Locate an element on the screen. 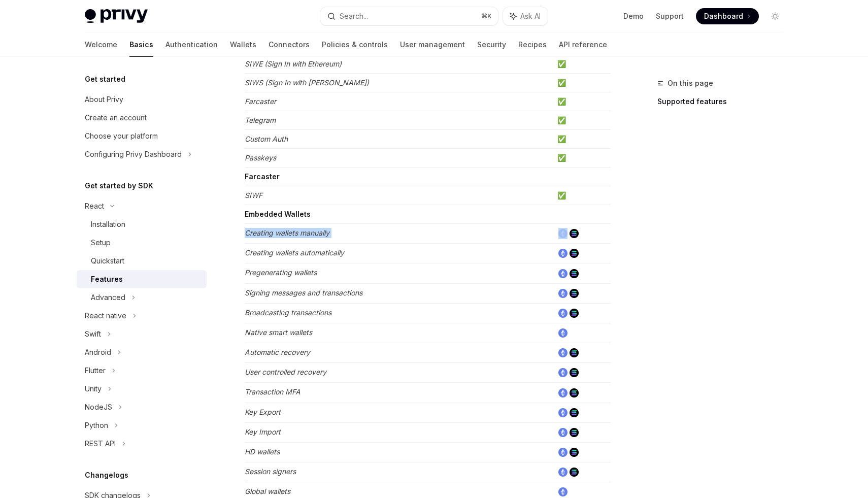 The width and height of the screenshot is (868, 498). a: Recipes is located at coordinates (533, 45).